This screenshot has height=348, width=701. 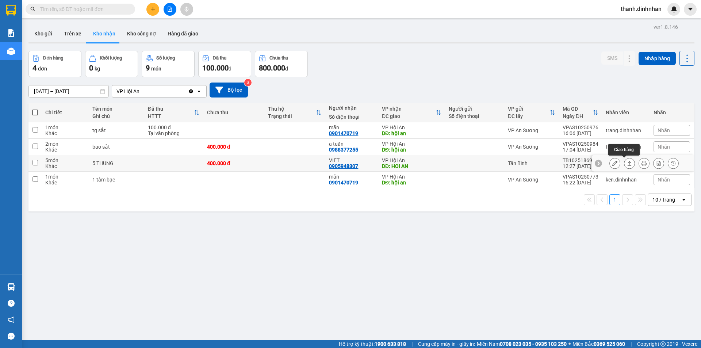 I want to click on strong: 0369 525 060, so click(x=609, y=344).